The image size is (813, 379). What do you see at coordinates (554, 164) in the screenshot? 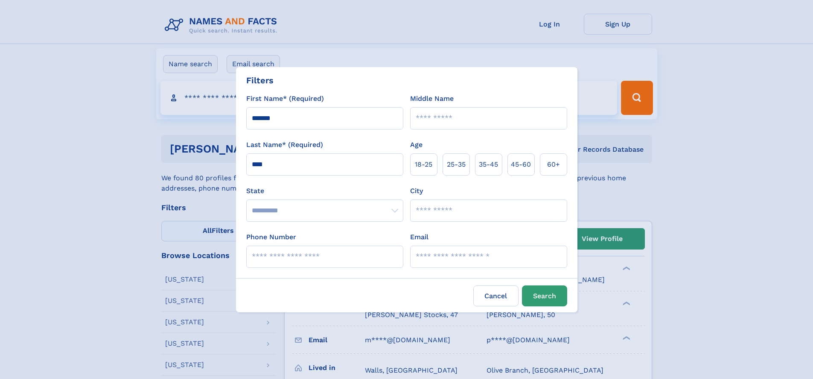
I see `span: 60+` at bounding box center [554, 164].